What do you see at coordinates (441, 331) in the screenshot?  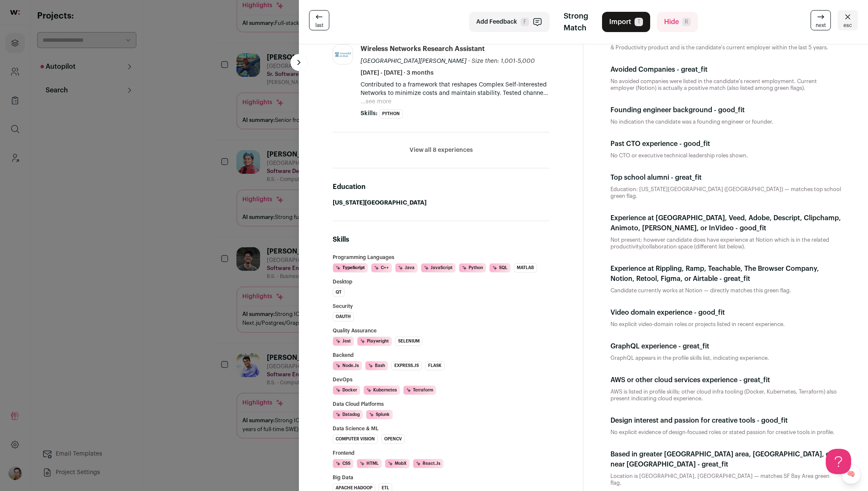 I see `h3: Quality Assurance` at bounding box center [441, 331].